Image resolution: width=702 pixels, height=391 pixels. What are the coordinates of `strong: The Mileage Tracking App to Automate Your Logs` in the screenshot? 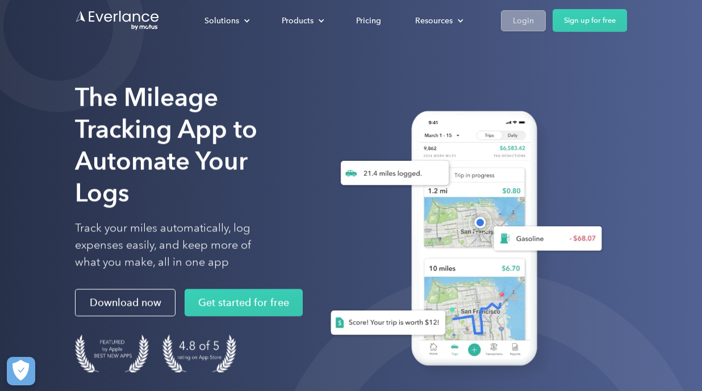 It's located at (166, 145).